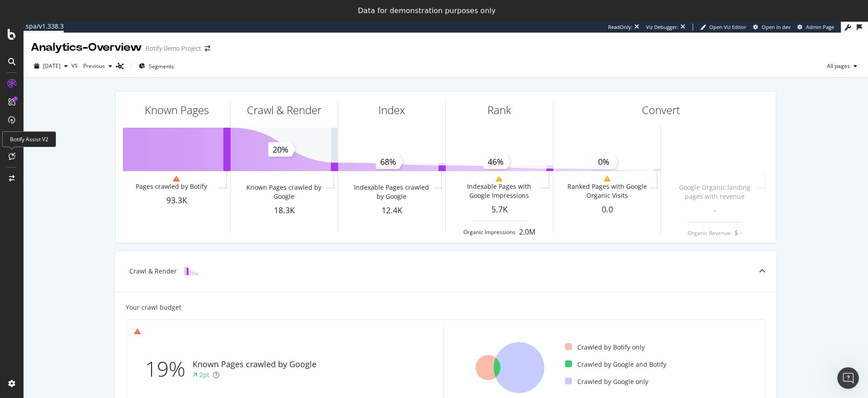 The height and width of the screenshot is (398, 868). What do you see at coordinates (169, 369) in the screenshot?
I see `div: 19%` at bounding box center [169, 369].